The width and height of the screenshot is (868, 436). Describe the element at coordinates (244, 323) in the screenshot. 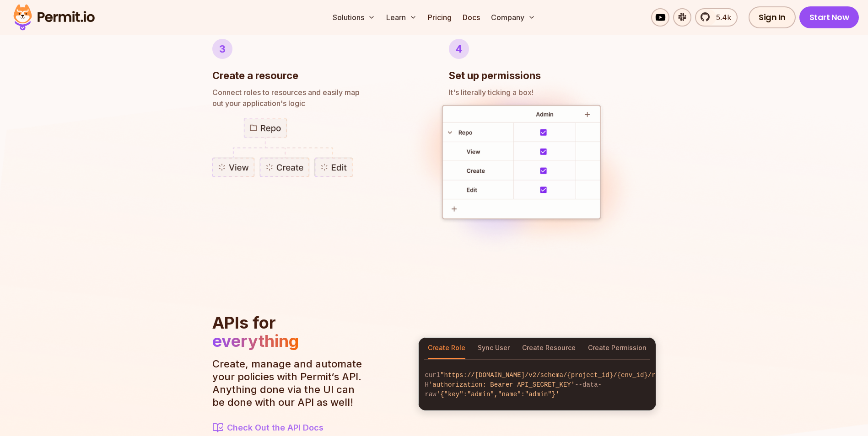

I see `span: APIs for` at that location.